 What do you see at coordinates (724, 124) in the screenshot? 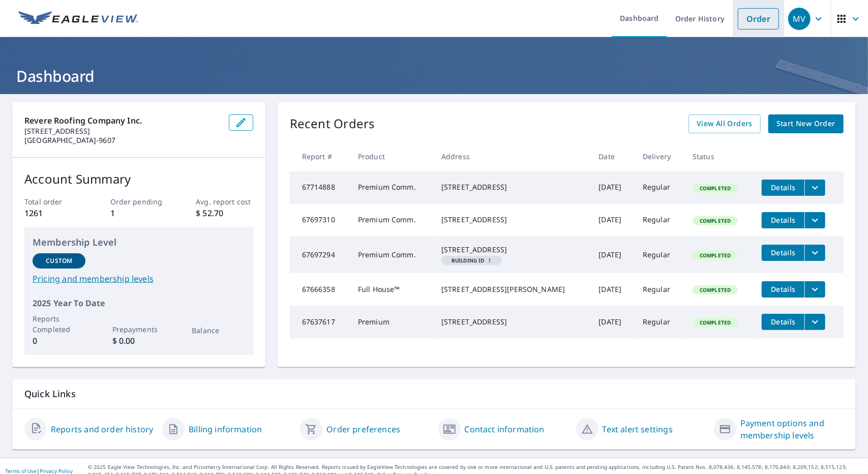
I see `a: View All Orders` at bounding box center [724, 124].